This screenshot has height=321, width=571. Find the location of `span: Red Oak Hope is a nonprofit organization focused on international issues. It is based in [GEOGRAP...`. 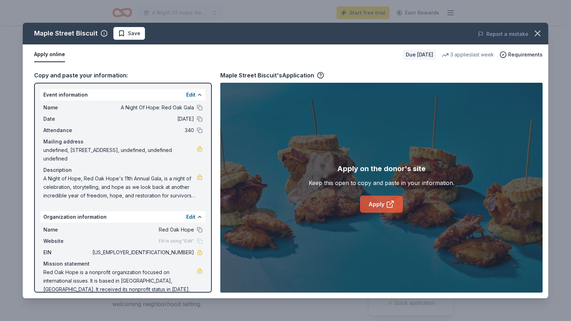

span: Red Oak Hope is a nonprofit organization focused on international issues. It is based in [GEOGRAP... is located at coordinates (120, 281).